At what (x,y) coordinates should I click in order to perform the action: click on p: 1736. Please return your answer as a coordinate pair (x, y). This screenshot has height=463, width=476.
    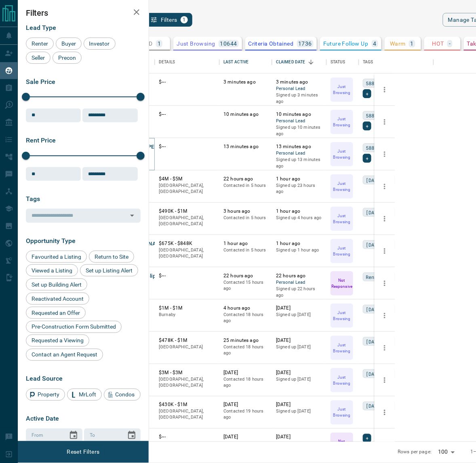
    Looking at the image, I should click on (305, 44).